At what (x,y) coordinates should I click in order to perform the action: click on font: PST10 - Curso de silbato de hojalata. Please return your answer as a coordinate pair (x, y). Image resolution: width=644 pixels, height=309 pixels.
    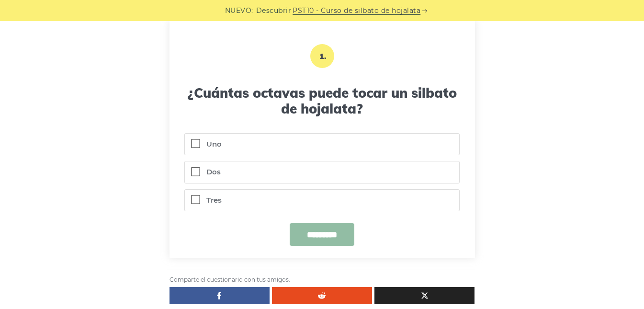
    Looking at the image, I should click on (356, 10).